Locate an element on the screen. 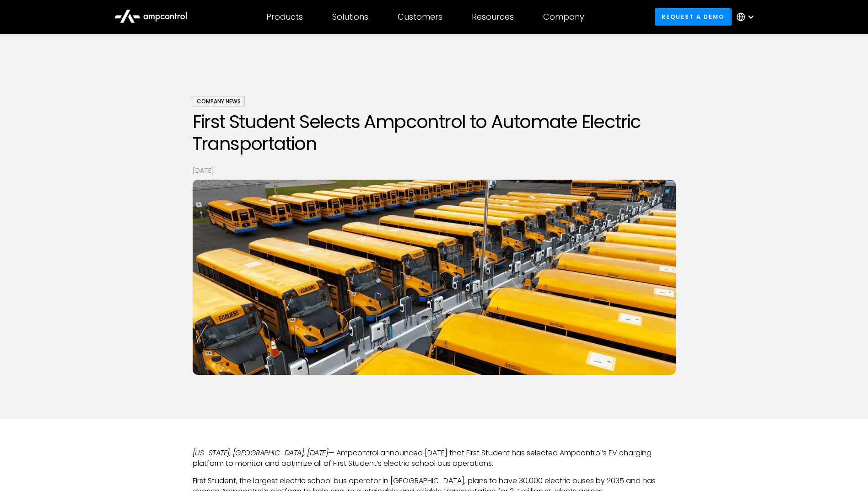 The image size is (868, 491). div: Products is located at coordinates (284, 17).